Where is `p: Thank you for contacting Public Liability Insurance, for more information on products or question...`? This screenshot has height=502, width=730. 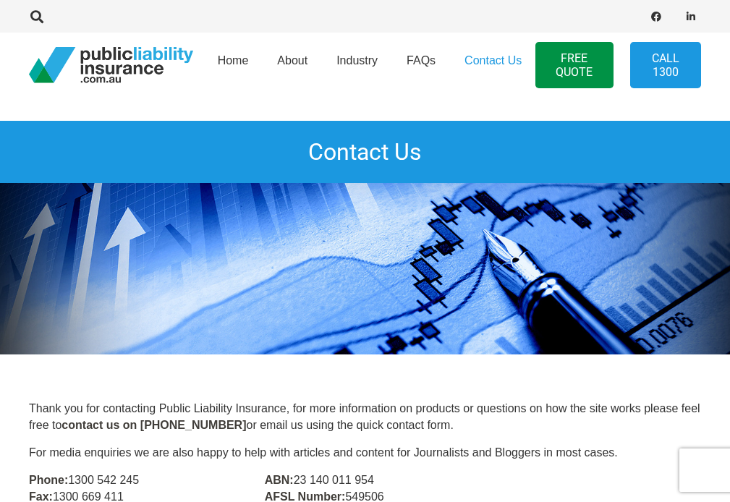 p: Thank you for contacting Public Liability Insurance, for more information on products or question... is located at coordinates (365, 417).